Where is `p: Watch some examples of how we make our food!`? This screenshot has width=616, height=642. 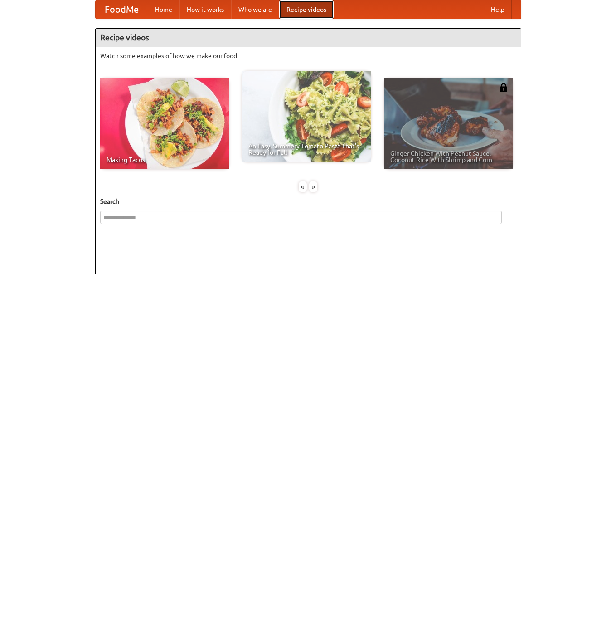 p: Watch some examples of how we make our food! is located at coordinates (308, 56).